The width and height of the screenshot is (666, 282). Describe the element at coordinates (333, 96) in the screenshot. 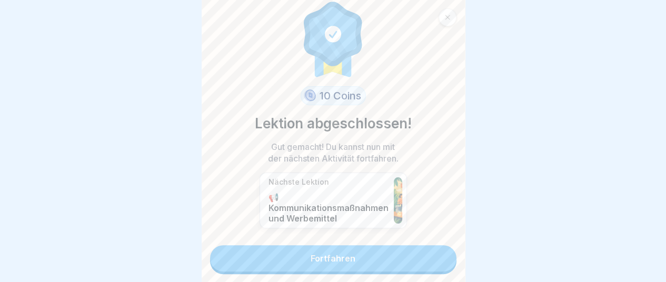

I see `div: 10 Coins` at that location.